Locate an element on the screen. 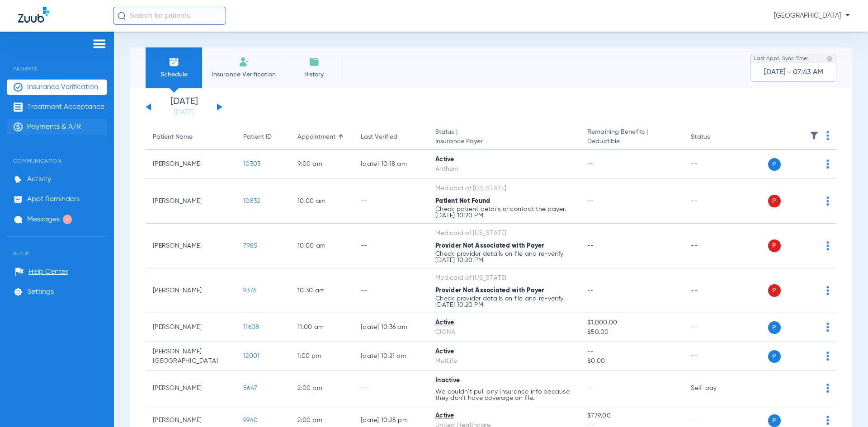 This screenshot has width=868, height=427. span: 10832 is located at coordinates (251, 201).